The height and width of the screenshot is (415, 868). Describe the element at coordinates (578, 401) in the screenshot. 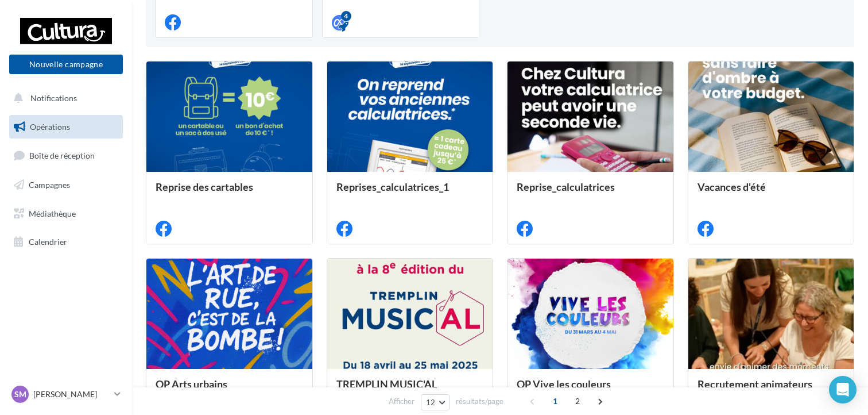

I see `span: 2` at that location.